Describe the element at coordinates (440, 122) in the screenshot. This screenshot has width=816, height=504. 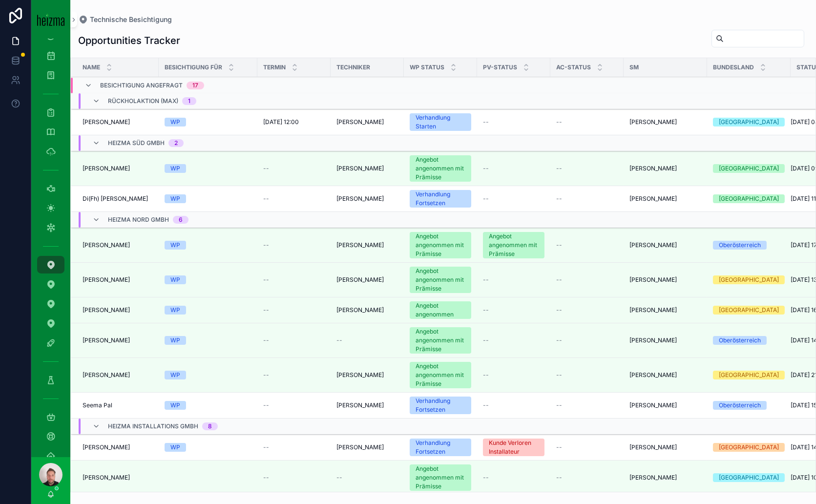
I see `a: Verhandlung Starten` at that location.